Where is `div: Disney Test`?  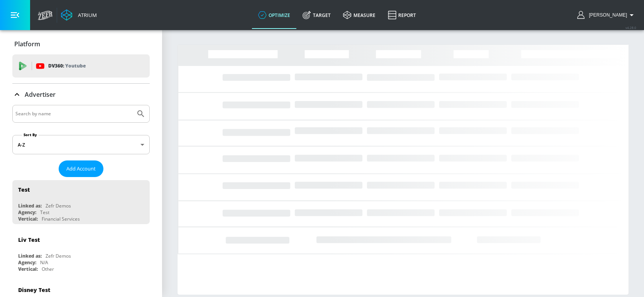
div: Disney Test is located at coordinates (34, 290).